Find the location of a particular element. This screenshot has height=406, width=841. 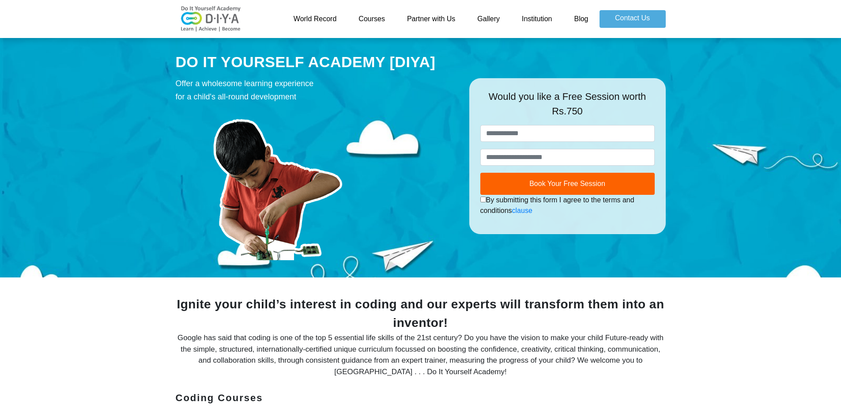

a: Partner with Us is located at coordinates (431, 19).